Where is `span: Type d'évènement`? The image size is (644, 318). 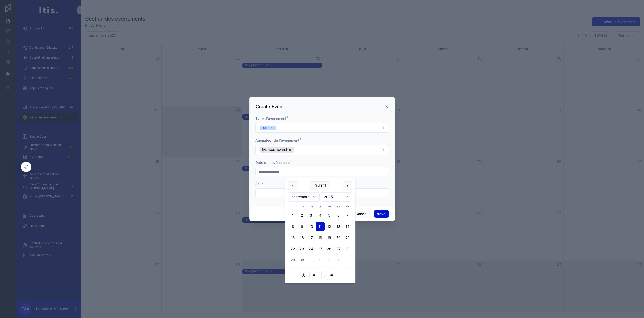 span: Type d'évènement is located at coordinates (271, 118).